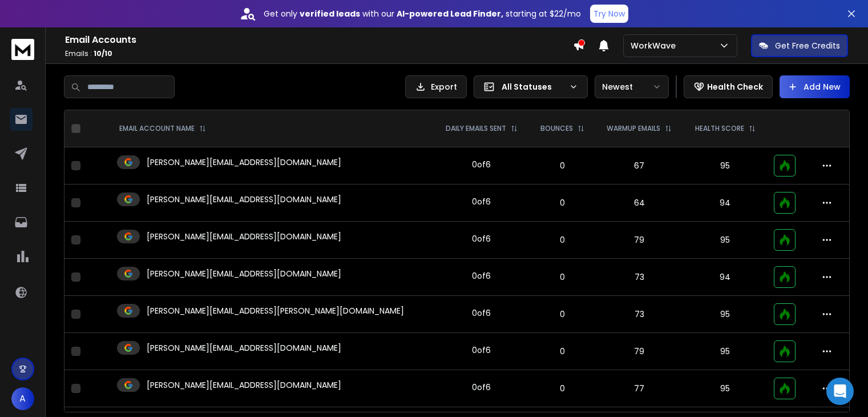 The image size is (868, 417). What do you see at coordinates (319, 40) in the screenshot?
I see `h1: Email Accounts` at bounding box center [319, 40].